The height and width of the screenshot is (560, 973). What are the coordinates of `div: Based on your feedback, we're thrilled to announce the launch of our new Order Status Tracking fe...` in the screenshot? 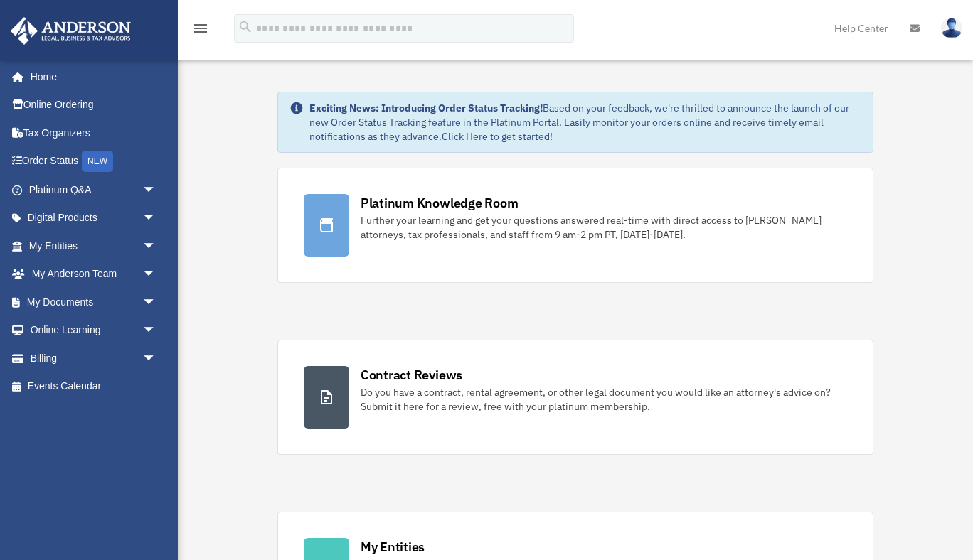 It's located at (585, 122).